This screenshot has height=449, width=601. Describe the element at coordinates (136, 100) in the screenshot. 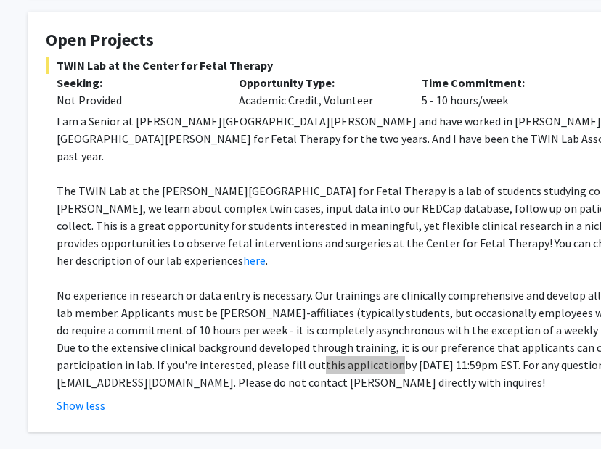

I see `div: Not Provided` at that location.